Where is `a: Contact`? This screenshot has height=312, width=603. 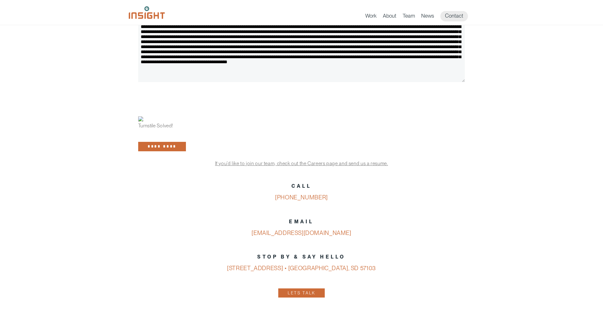 a: Contact is located at coordinates (454, 16).